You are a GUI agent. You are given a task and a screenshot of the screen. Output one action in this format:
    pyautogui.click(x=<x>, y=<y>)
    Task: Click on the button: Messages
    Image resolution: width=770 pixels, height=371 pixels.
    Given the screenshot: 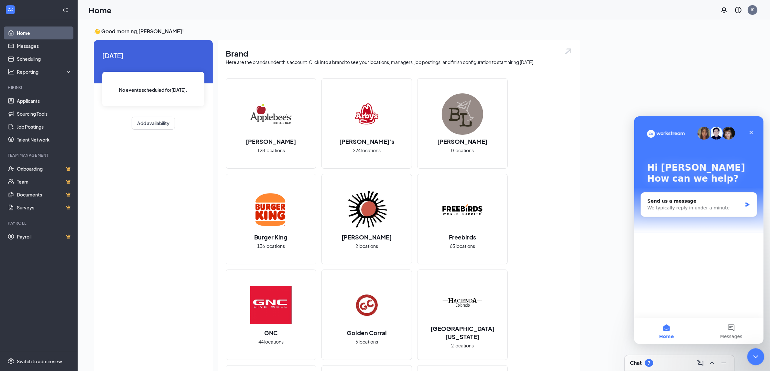 What is the action you would take?
    pyautogui.click(x=97, y=215)
    